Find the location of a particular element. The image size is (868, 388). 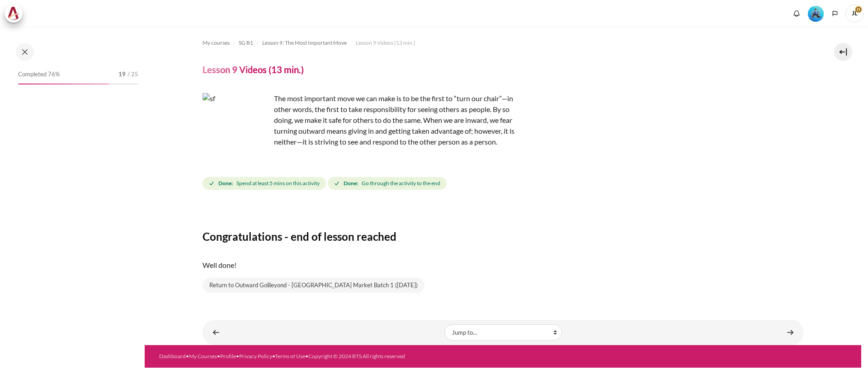

p: The most important move we can make is to be the first to “turn our chair”—in other words, the fi... is located at coordinates (361, 120).